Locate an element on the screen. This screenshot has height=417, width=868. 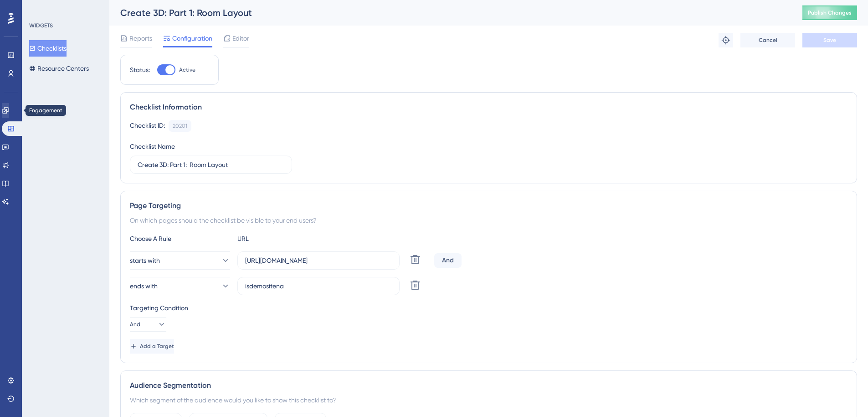
span: Publish Changes is located at coordinates (830, 13).